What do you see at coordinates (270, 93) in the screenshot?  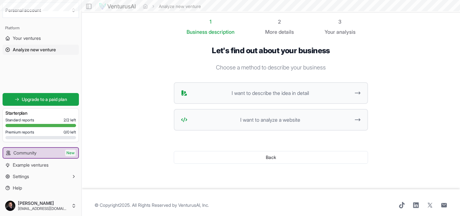 I see `span: I want to describe the idea in detail` at bounding box center [270, 93].